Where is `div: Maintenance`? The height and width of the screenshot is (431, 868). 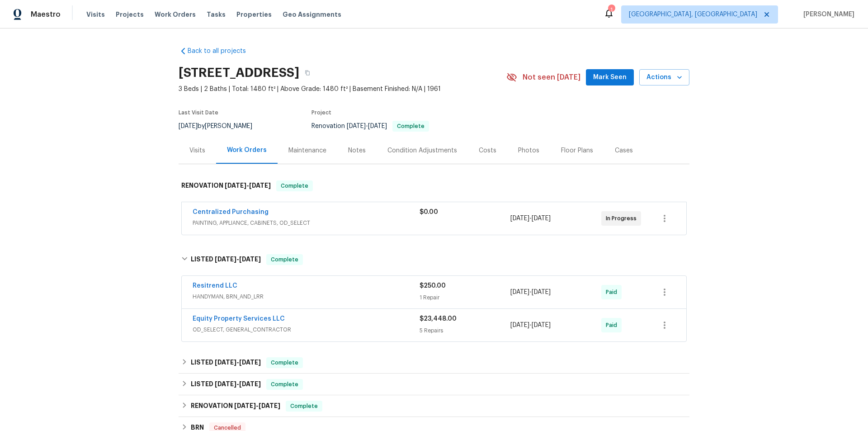 div: Maintenance is located at coordinates (308, 151).